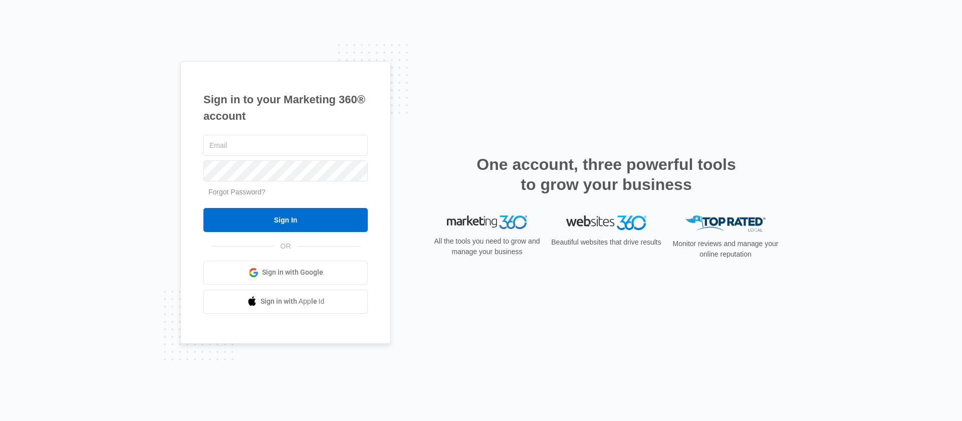 Image resolution: width=962 pixels, height=421 pixels. I want to click on span: OR, so click(286, 246).